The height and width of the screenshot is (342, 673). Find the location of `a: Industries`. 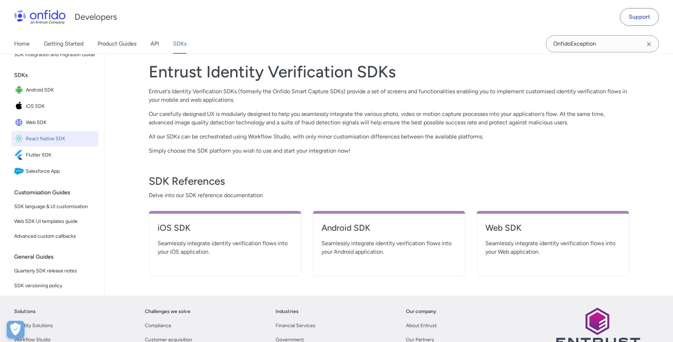

a: Industries is located at coordinates (287, 312).